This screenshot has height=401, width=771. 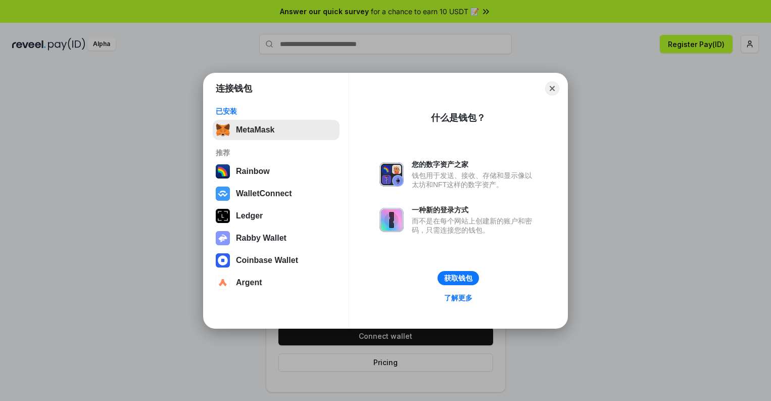 What do you see at coordinates (276, 216) in the screenshot?
I see `button: Ledger` at bounding box center [276, 216].